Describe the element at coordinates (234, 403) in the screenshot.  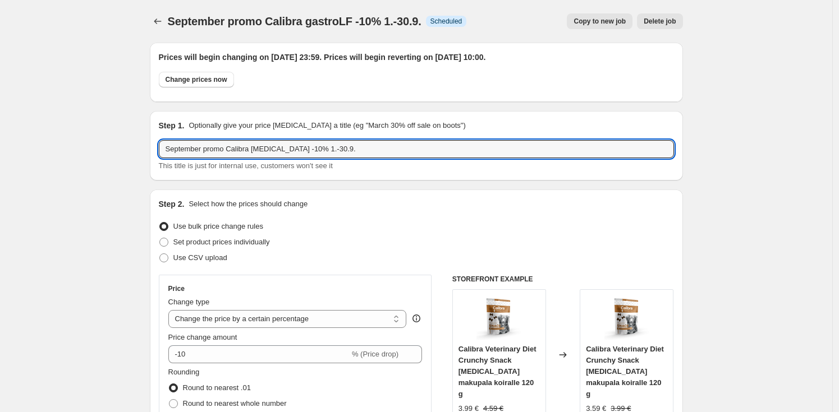
I see `span: Round to nearest whole number` at that location.